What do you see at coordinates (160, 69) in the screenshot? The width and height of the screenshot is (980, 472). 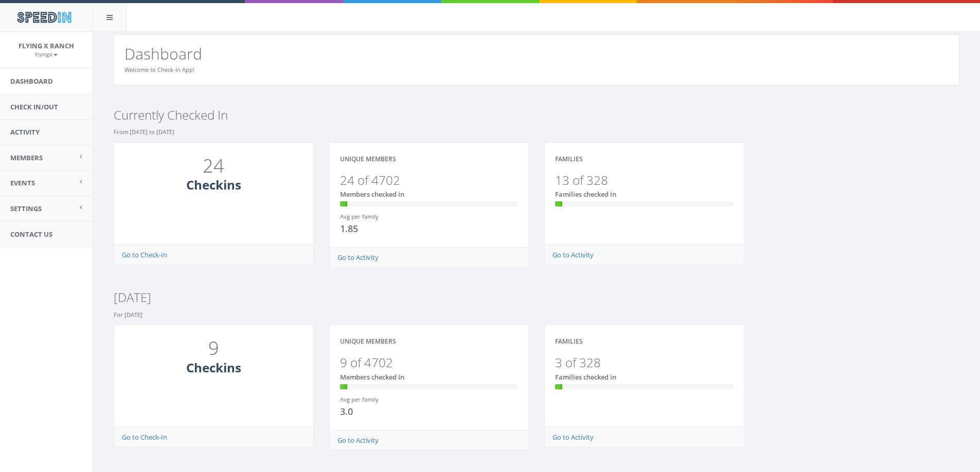 I see `small: Welcome to Check-In App!` at bounding box center [160, 69].